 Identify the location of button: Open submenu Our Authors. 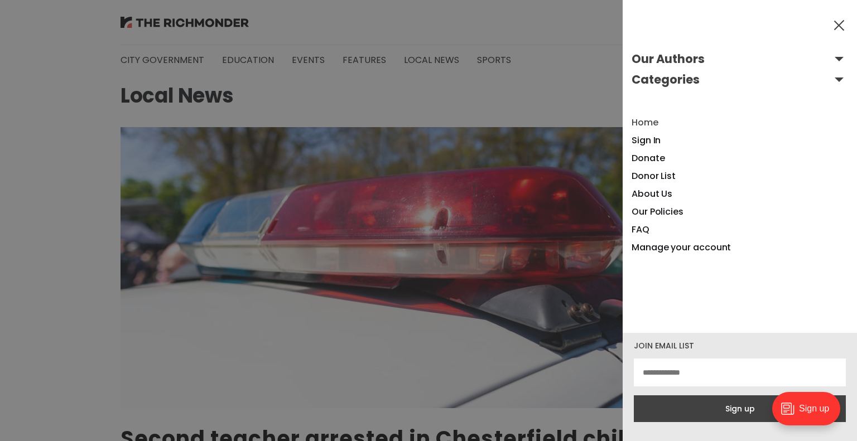
(740, 59).